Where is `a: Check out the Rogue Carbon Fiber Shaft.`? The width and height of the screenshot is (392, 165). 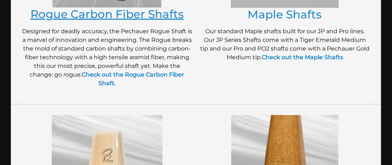
a: Check out the Rogue Carbon Fiber Shaft. is located at coordinates (133, 79).